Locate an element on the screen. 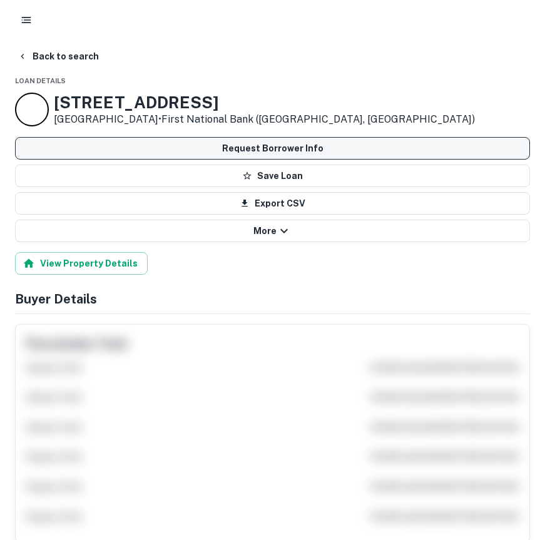 The width and height of the screenshot is (545, 540). h4: Buyer Details is located at coordinates (272, 299).